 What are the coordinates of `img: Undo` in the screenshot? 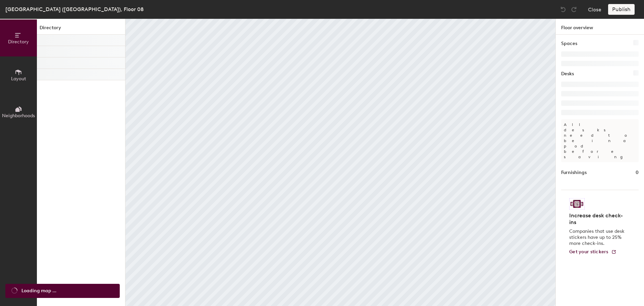 It's located at (563, 9).